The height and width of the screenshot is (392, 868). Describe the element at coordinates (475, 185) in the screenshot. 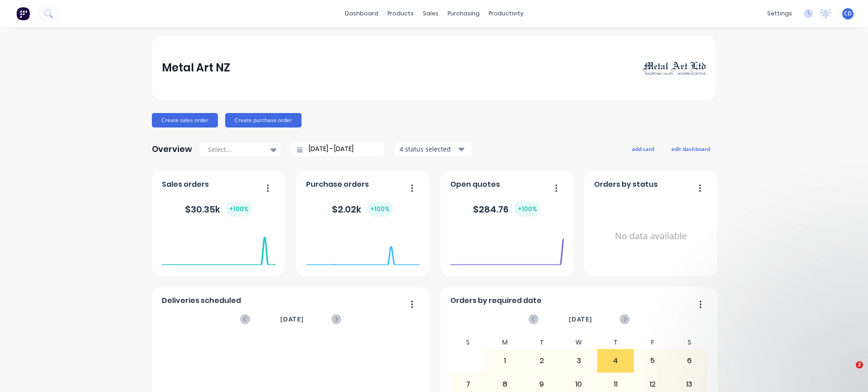

I see `span: Open quotes` at that location.